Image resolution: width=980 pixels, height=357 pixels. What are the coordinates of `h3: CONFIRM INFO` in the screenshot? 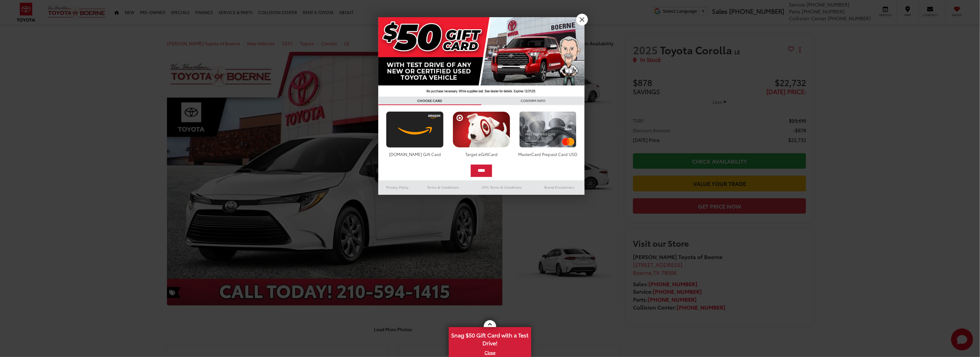 It's located at (533, 101).